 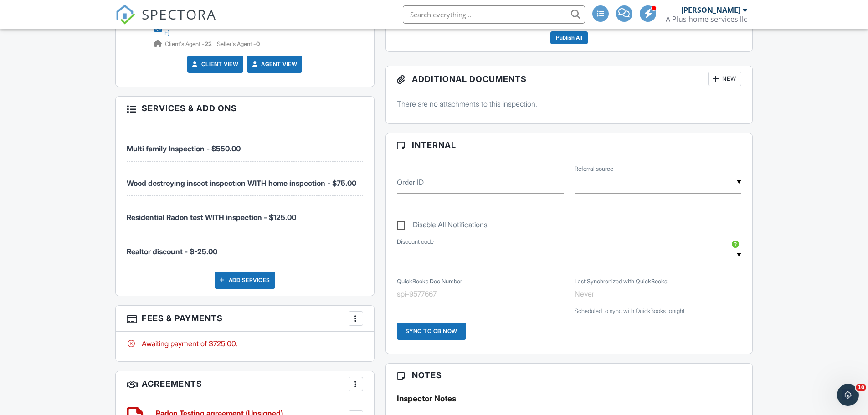 I want to click on h3: Fees & Payments, so click(x=245, y=319).